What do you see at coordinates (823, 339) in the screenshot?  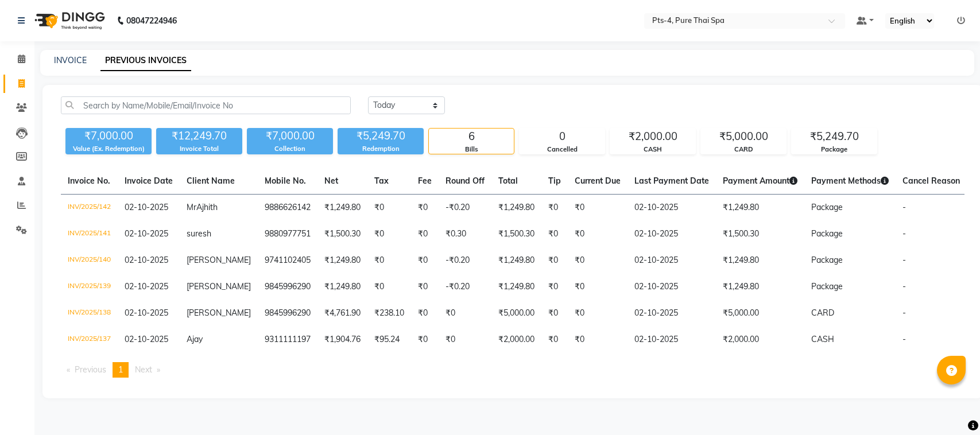 I see `span: CASH` at bounding box center [823, 339].